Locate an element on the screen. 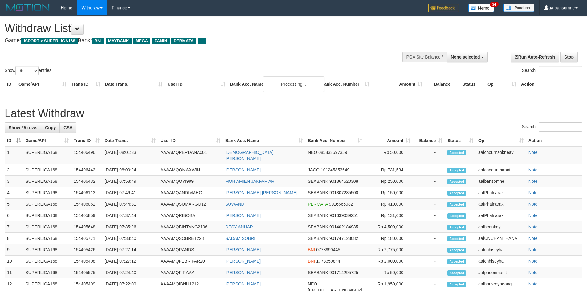  h1: Withdraw List is located at coordinates (195, 28).